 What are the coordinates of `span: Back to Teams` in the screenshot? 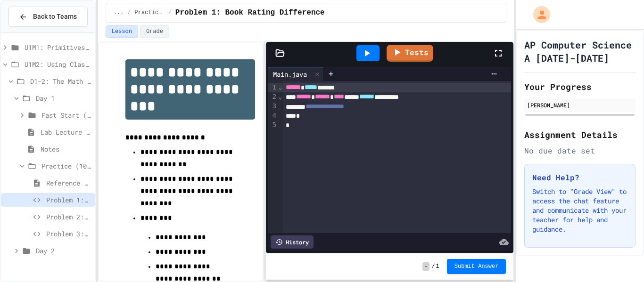 It's located at (54, 16).